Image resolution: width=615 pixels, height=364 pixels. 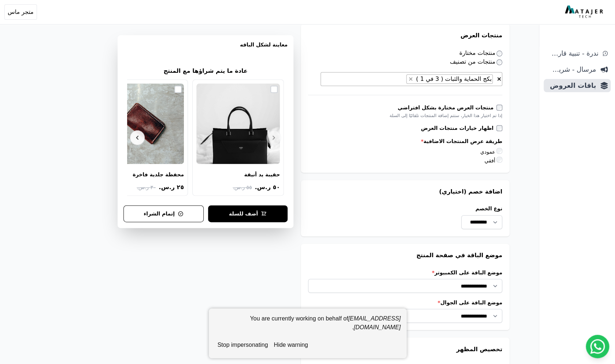 I want to click on label: موضع الباقة على الكمبيوتر, so click(x=405, y=273).